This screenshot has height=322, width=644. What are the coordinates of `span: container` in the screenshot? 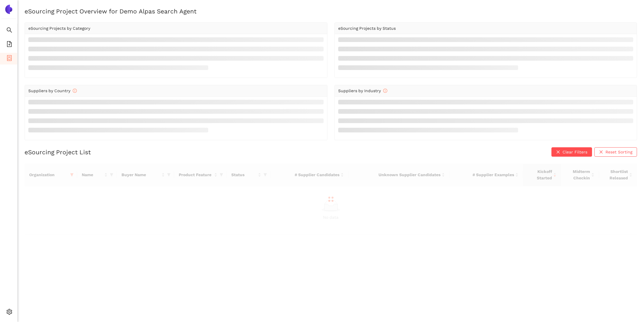 It's located at (9, 59).